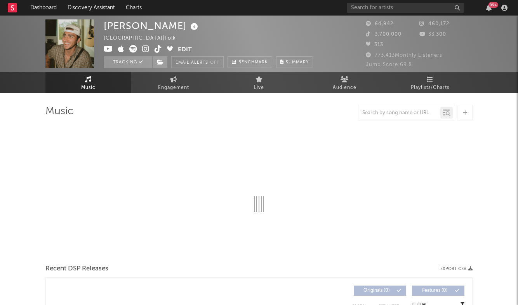 Image resolution: width=518 pixels, height=305 pixels. What do you see at coordinates (174, 88) in the screenshot?
I see `span: Engagement` at bounding box center [174, 88].